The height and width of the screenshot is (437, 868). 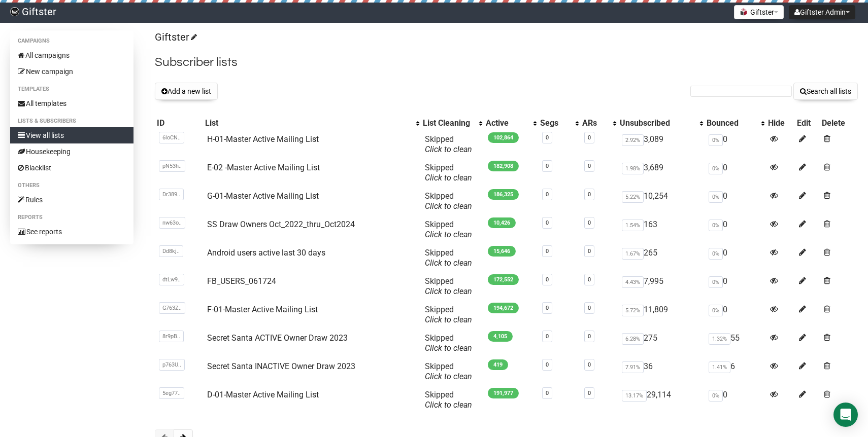 I want to click on button: Giftster, so click(x=758, y=13).